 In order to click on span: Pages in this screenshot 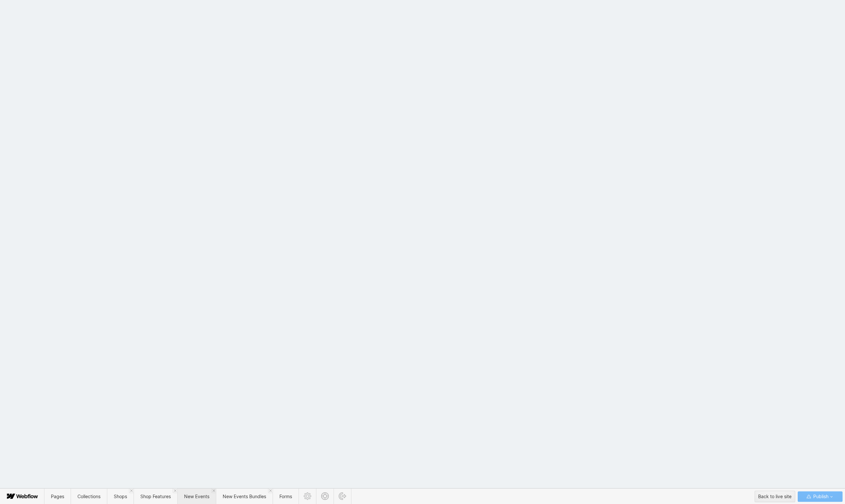, I will do `click(57, 496)`.